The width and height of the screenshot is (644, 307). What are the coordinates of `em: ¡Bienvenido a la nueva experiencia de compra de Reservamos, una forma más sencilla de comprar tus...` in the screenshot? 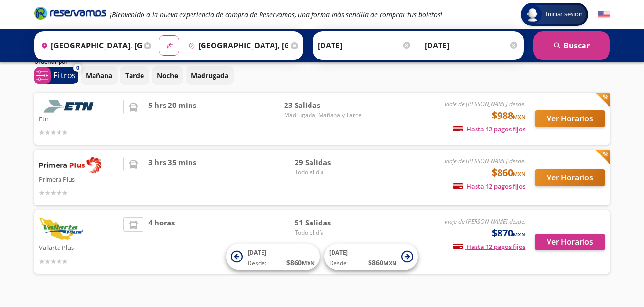 It's located at (276, 14).